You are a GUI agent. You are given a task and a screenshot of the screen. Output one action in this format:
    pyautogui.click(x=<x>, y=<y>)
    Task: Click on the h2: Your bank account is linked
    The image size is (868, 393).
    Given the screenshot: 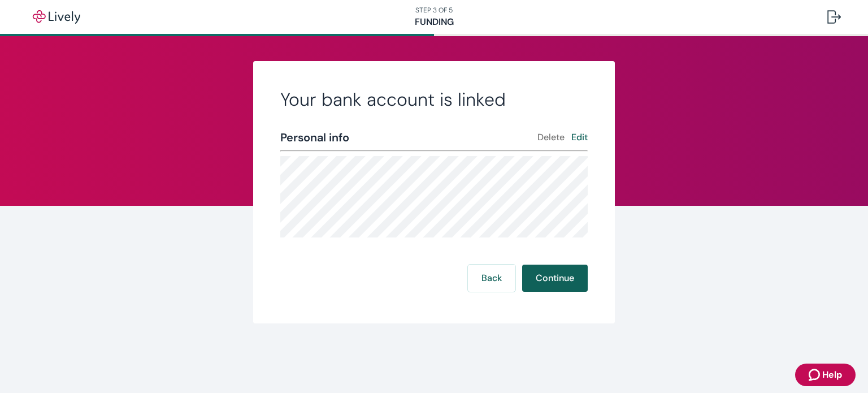 What is the action you would take?
    pyautogui.click(x=434, y=99)
    